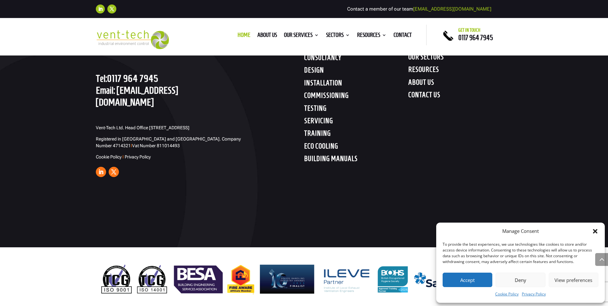 Image resolution: width=608 pixels, height=306 pixels. What do you see at coordinates (105, 90) in the screenshot?
I see `span: Email:` at bounding box center [105, 90].